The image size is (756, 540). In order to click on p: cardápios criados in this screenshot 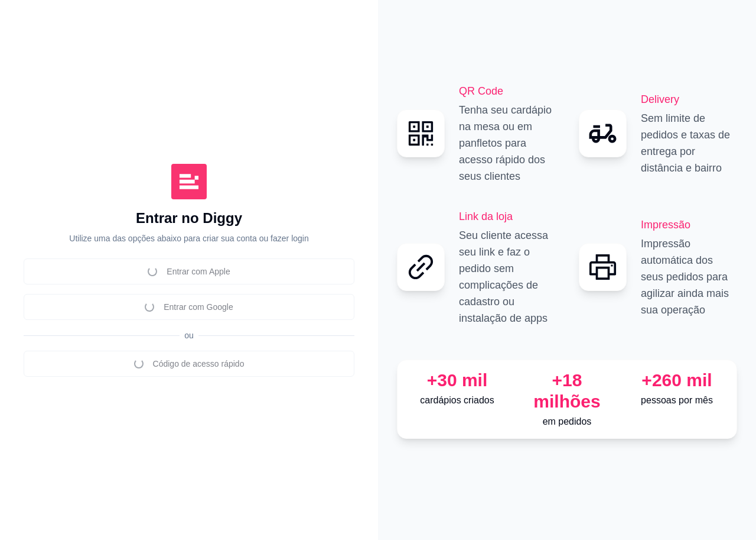, I will do `click(458, 400)`.